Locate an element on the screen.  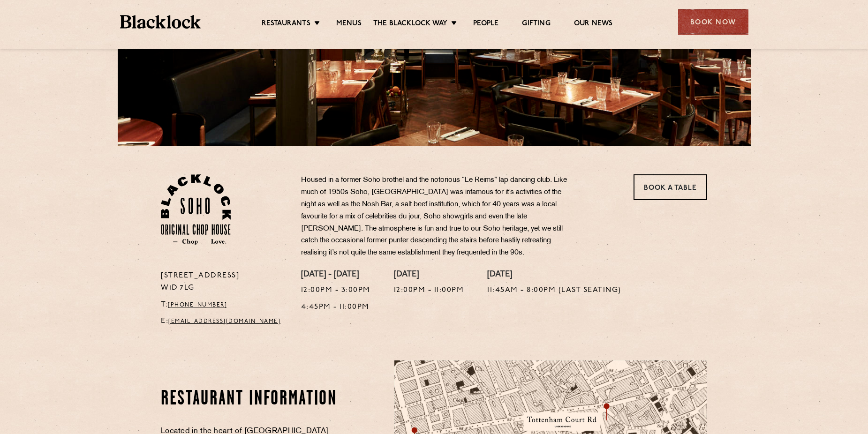
a: Our News is located at coordinates (594, 24).